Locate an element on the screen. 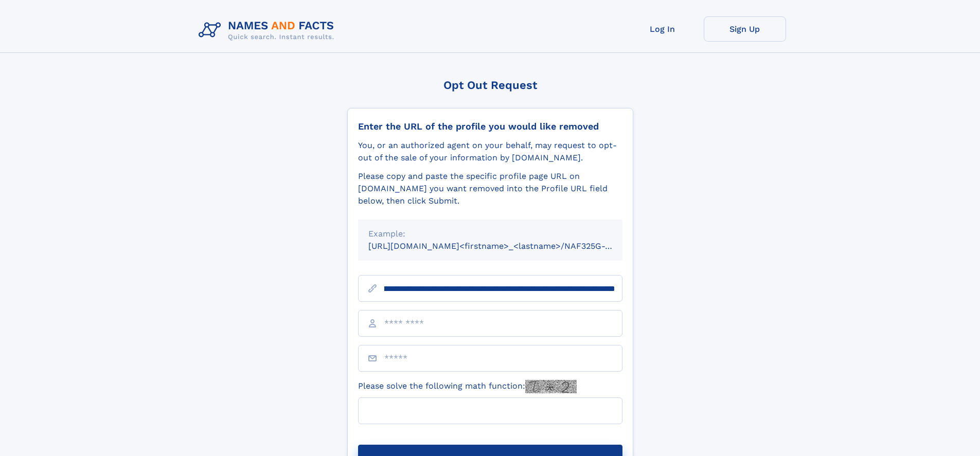 The height and width of the screenshot is (456, 980). div: Example: is located at coordinates (490, 234).